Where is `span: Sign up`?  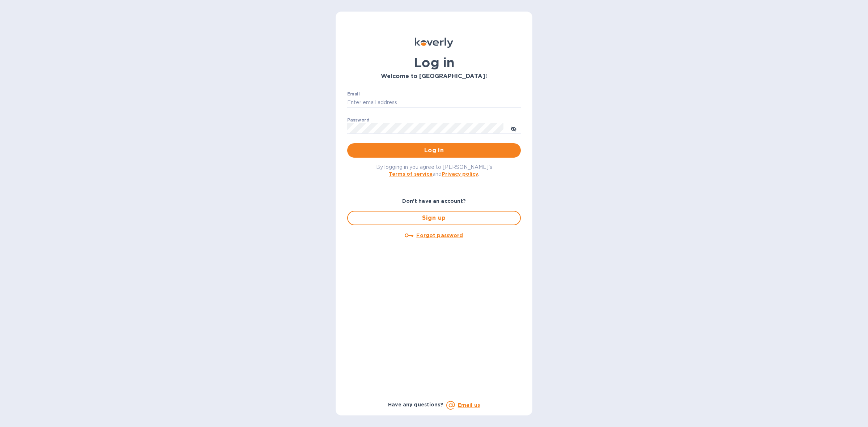 span: Sign up is located at coordinates (434, 218).